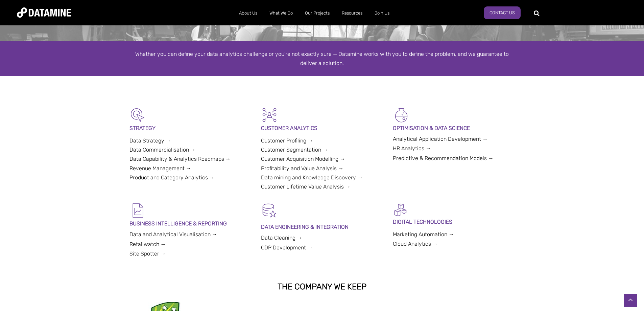 The height and width of the screenshot is (311, 644). I want to click on a: Our Projects, so click(317, 13).